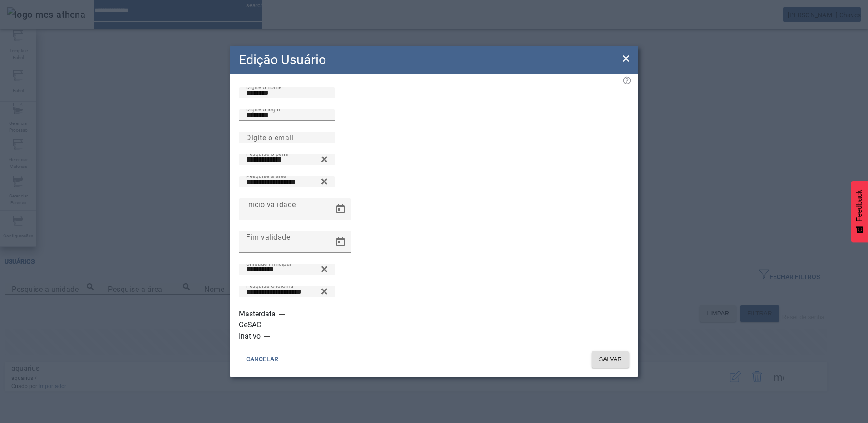  What do you see at coordinates (262, 359) in the screenshot?
I see `span: CANCELAR` at bounding box center [262, 359].